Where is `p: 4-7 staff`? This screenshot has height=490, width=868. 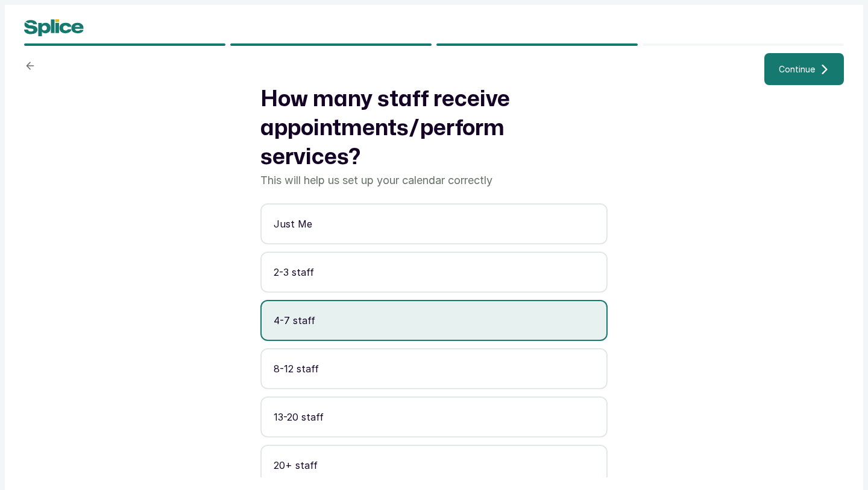 p: 4-7 staff is located at coordinates (434, 320).